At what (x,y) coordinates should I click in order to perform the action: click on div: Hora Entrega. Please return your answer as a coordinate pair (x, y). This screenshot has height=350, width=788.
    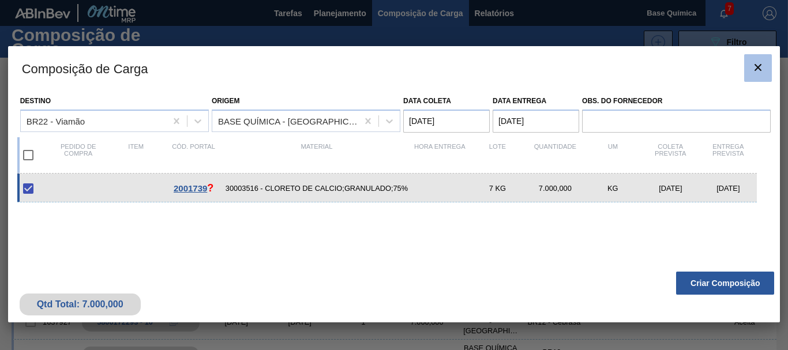
    Looking at the image, I should click on (440, 155).